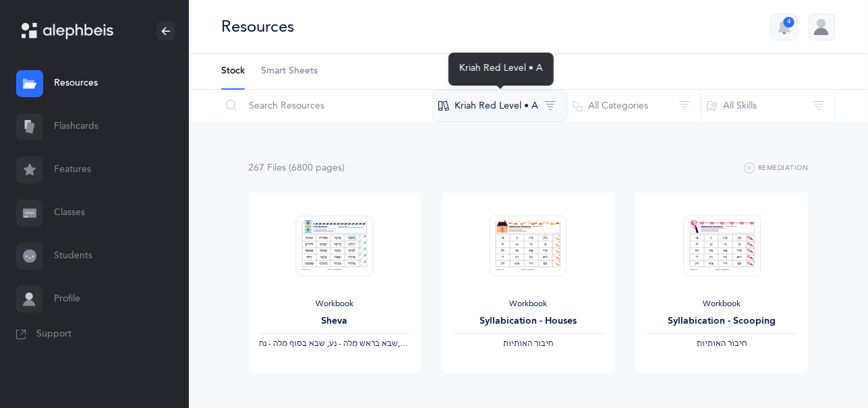 The height and width of the screenshot is (408, 868). What do you see at coordinates (721, 321) in the screenshot?
I see `div: Syllabication - Scooping` at bounding box center [721, 321].